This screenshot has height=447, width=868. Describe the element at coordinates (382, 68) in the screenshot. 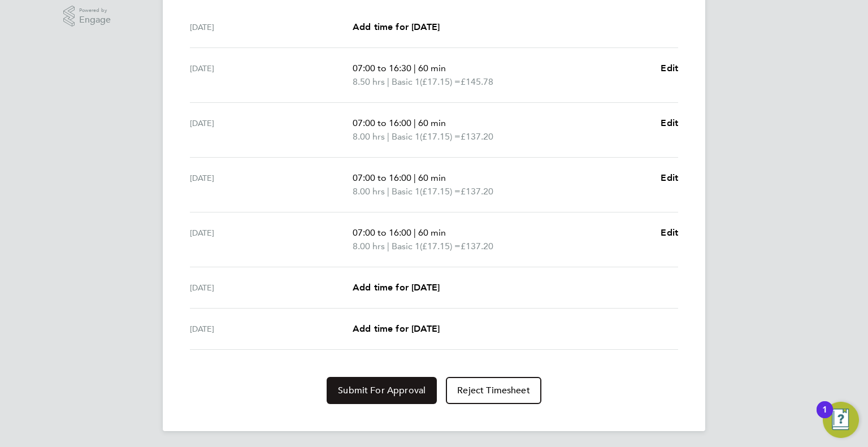

I see `span: 07:00 to 16:30` at that location.